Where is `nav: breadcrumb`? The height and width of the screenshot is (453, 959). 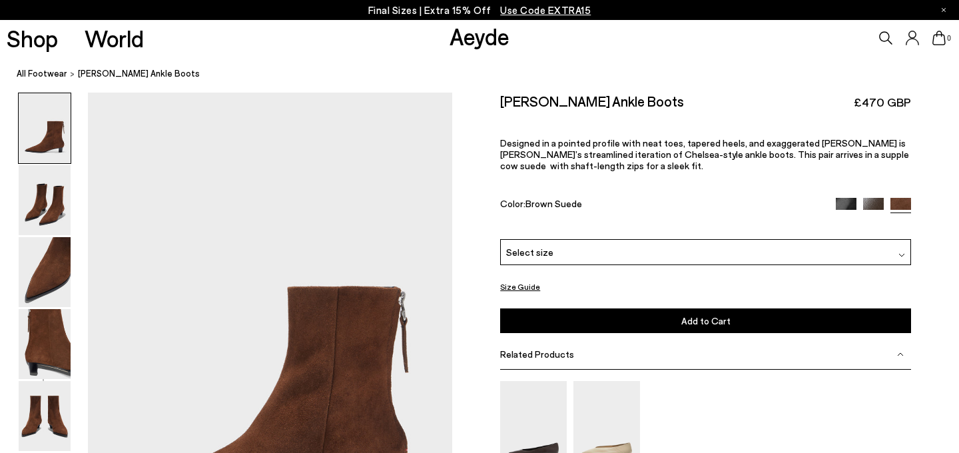
nav: breadcrumb is located at coordinates (488, 74).